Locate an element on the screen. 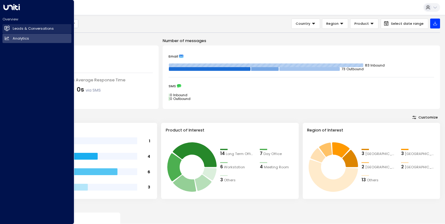  div: 3Others is located at coordinates (237, 180).